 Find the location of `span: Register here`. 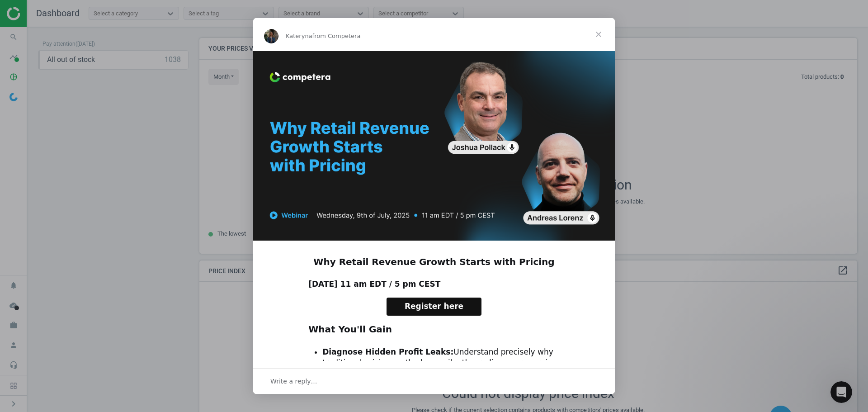

span: Register here is located at coordinates (434, 306).